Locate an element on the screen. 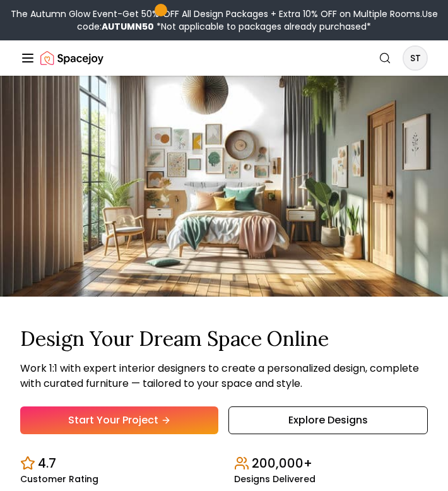  span: Use code: is located at coordinates (258, 20).